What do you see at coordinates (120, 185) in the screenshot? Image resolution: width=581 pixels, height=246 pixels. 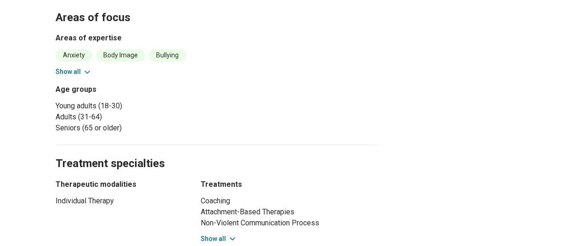 I see `h3: Therapeutic modalities` at bounding box center [120, 185].